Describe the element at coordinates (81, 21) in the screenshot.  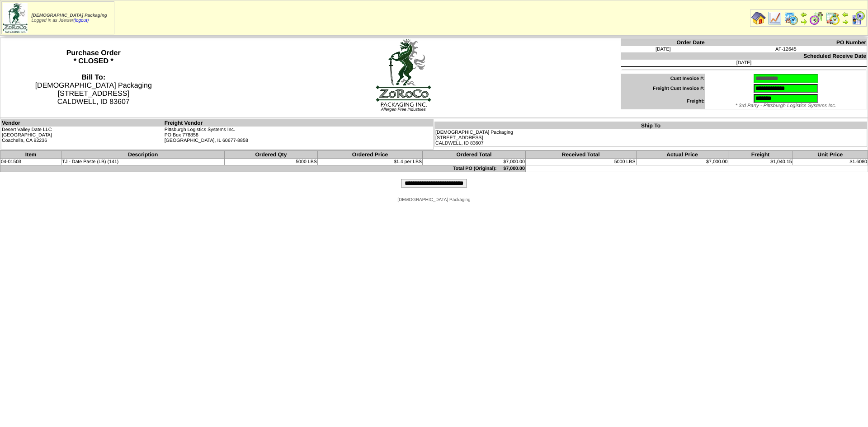
I see `a: (logout)` at that location.